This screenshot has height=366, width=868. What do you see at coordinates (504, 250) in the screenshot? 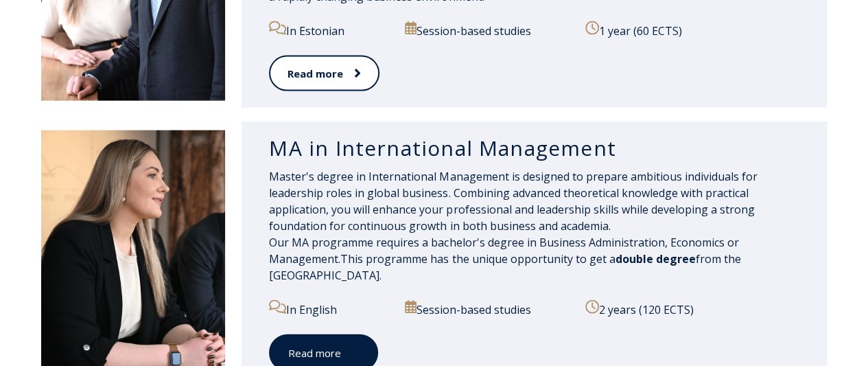
I see `span: Our MA programme requires a bachelor's degree in Business Administration, Economics or Management.` at bounding box center [504, 250].